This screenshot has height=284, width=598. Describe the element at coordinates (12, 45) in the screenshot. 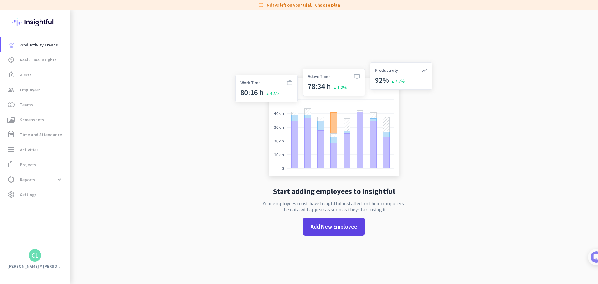

I see `img: menu-item` at that location.